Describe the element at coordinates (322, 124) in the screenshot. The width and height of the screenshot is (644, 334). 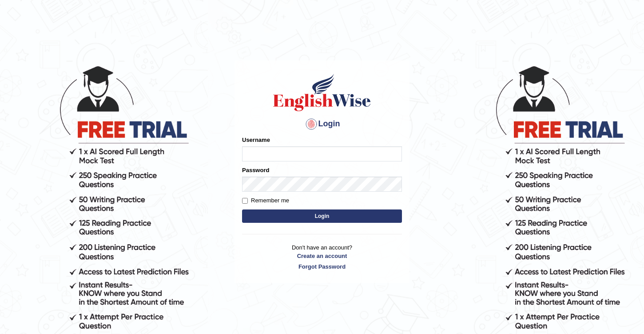
I see `h4: Login` at that location.